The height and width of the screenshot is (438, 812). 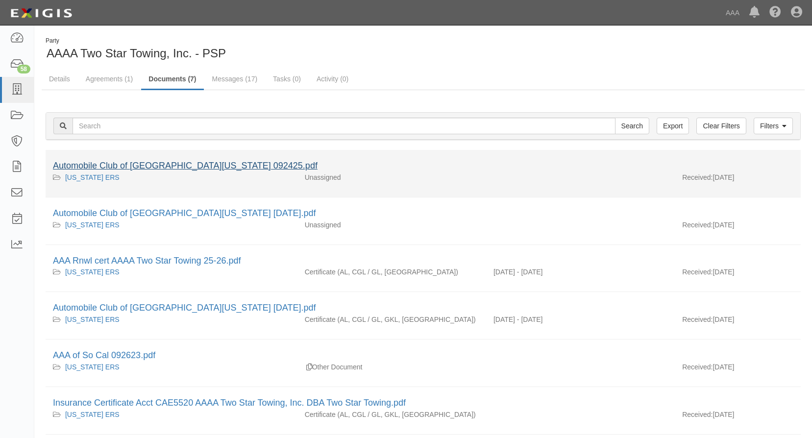 What do you see at coordinates (423, 214) in the screenshot?
I see `div: Automobile Club of Southern California 09-24-25.pdf` at bounding box center [423, 214].